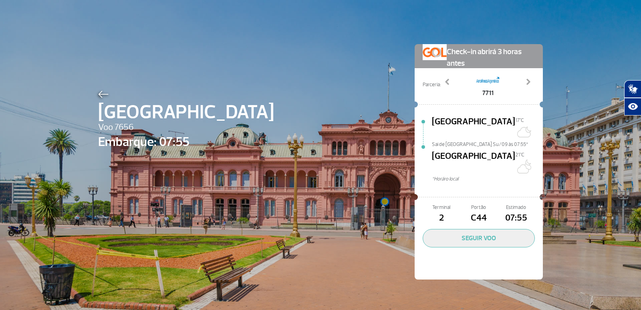  What do you see at coordinates (479, 218) in the screenshot?
I see `span: C44` at bounding box center [479, 218].